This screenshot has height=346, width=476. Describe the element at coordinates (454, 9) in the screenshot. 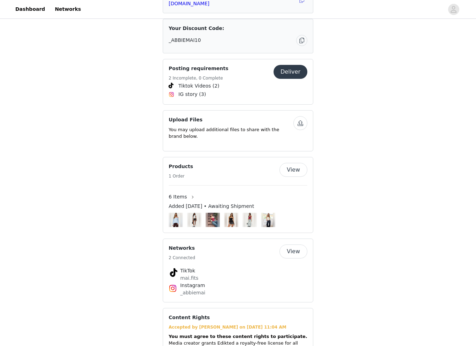

I see `div: avatar` at that location.